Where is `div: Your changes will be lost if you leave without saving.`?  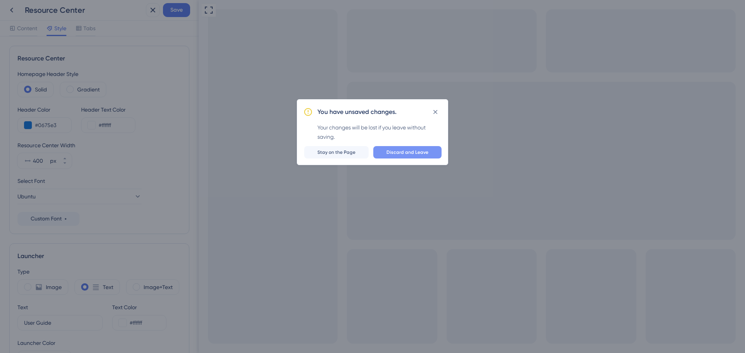 div: Your changes will be lost if you leave without saving. is located at coordinates (379, 132).